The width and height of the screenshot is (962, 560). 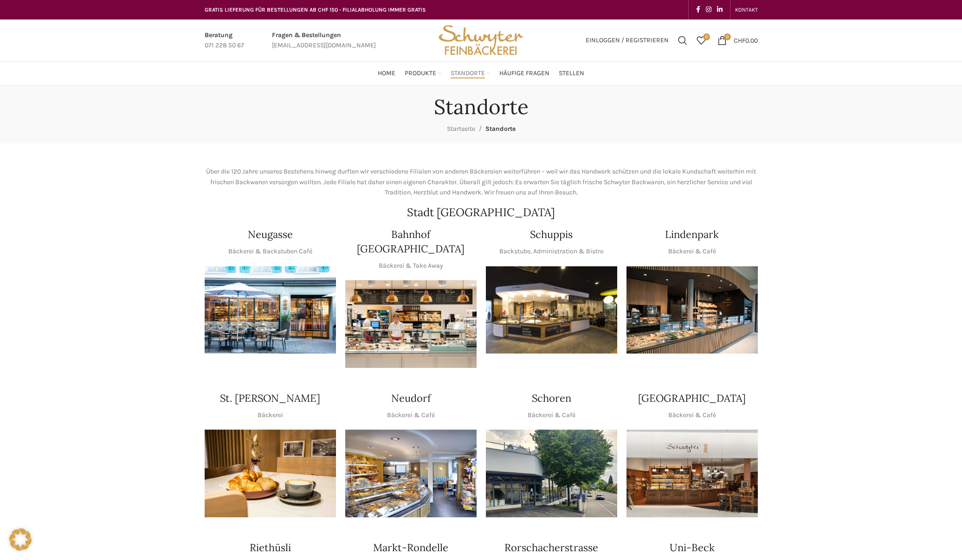 What do you see at coordinates (739, 40) in the screenshot?
I see `span: CHF` at bounding box center [739, 40].